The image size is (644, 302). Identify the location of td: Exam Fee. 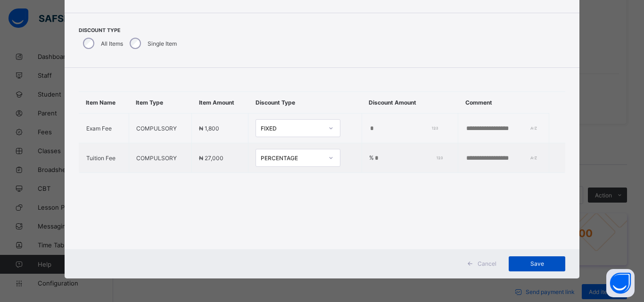
(104, 128).